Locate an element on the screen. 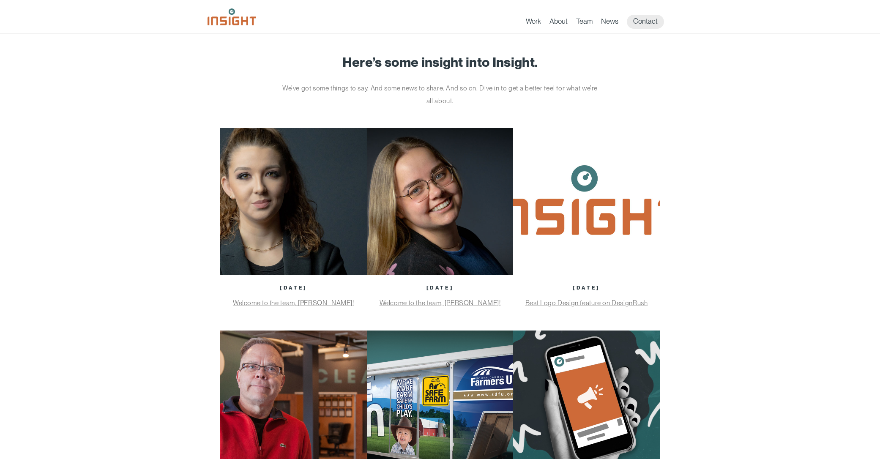 Image resolution: width=880 pixels, height=459 pixels. a: Contact is located at coordinates (645, 22).